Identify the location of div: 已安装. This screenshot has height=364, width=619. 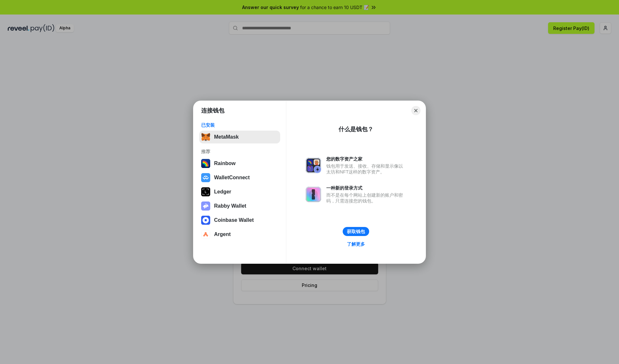
(240, 125).